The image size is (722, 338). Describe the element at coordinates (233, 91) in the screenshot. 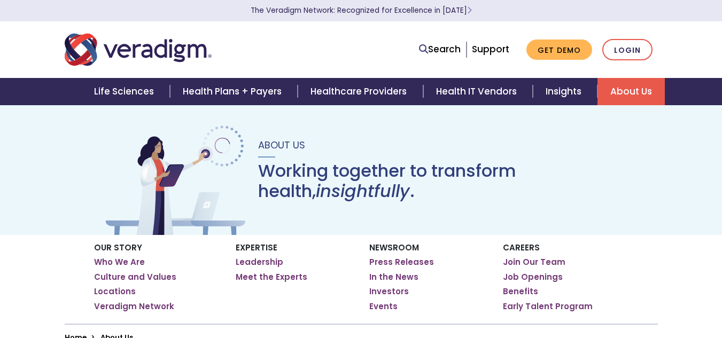

I see `a: Health Plans + Payers` at that location.